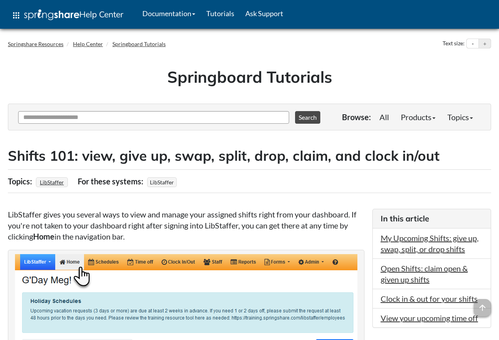 The image size is (499, 340). I want to click on a: Products, so click(418, 117).